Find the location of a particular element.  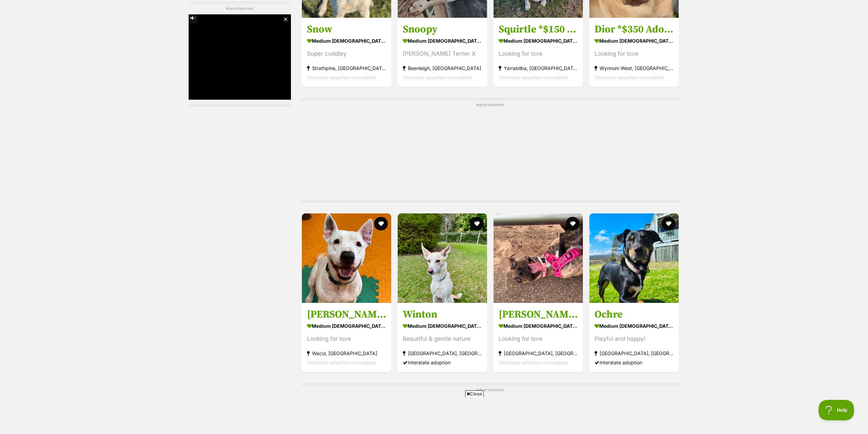

h3: Winton is located at coordinates (442, 314).